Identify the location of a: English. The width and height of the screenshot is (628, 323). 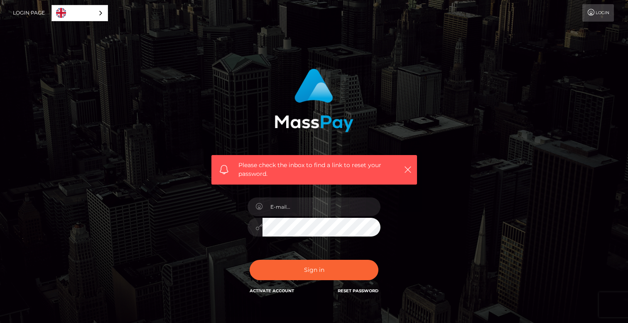
(80, 13).